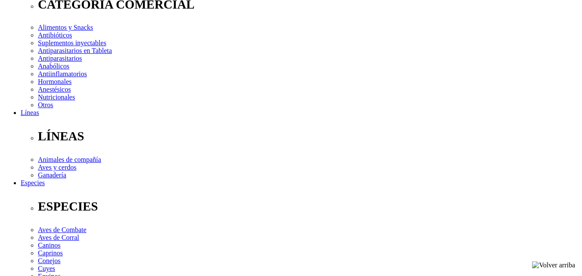 The image size is (582, 276). Describe the element at coordinates (46, 268) in the screenshot. I see `a: Cuyes` at that location.